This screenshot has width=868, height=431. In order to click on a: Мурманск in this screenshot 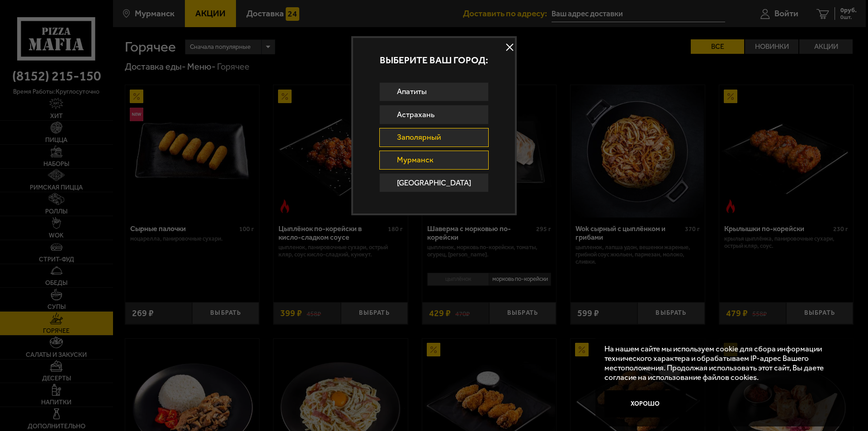, I will do `click(434, 160)`.